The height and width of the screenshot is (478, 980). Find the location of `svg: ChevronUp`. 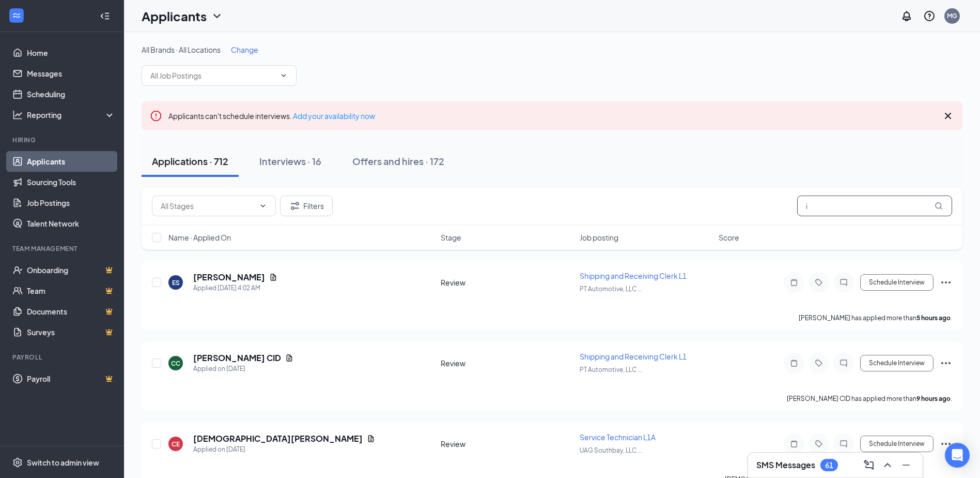

svg: ChevronUp is located at coordinates (888, 465).